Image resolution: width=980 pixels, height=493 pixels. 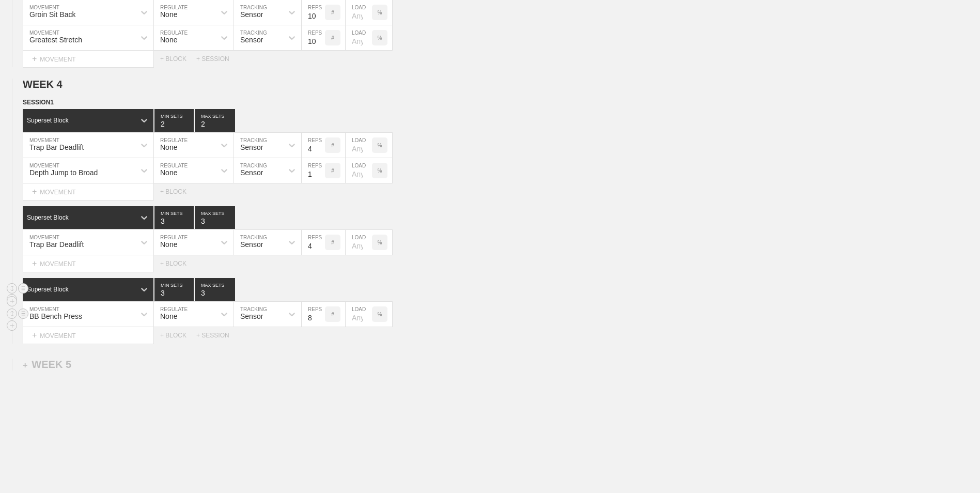 I want to click on div: Greatest Stretch, so click(x=56, y=40).